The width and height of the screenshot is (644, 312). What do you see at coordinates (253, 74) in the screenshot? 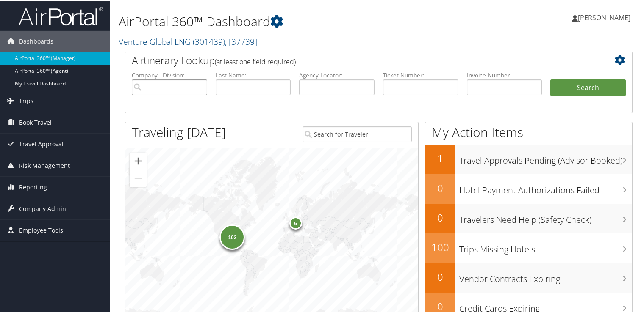
I see `label: Last Name:` at bounding box center [253, 74].